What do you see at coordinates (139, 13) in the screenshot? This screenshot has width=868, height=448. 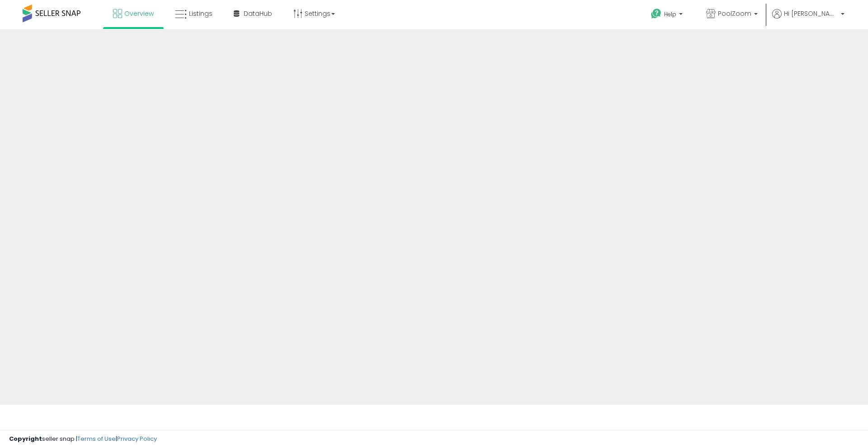 I see `span: Overview` at bounding box center [139, 13].